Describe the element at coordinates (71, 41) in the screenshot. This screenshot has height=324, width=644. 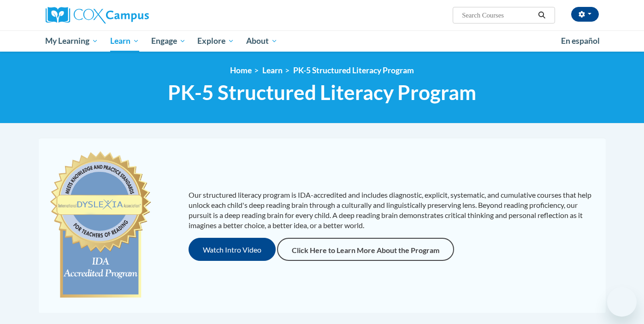
I see `span: My Learning` at that location.